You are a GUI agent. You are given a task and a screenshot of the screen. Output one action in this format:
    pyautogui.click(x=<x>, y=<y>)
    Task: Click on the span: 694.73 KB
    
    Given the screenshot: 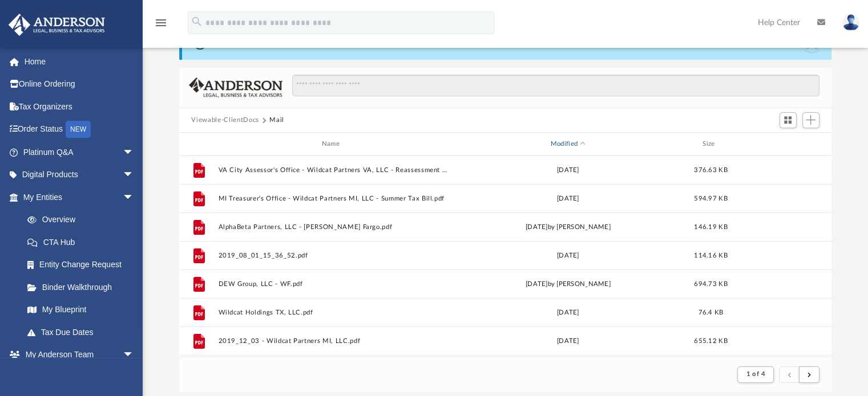 What is the action you would take?
    pyautogui.click(x=710, y=284)
    